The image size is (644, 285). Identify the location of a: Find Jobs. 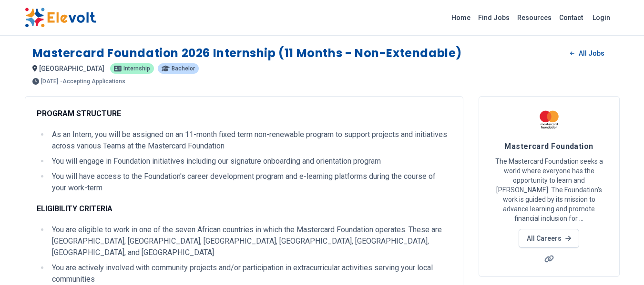
(494, 18).